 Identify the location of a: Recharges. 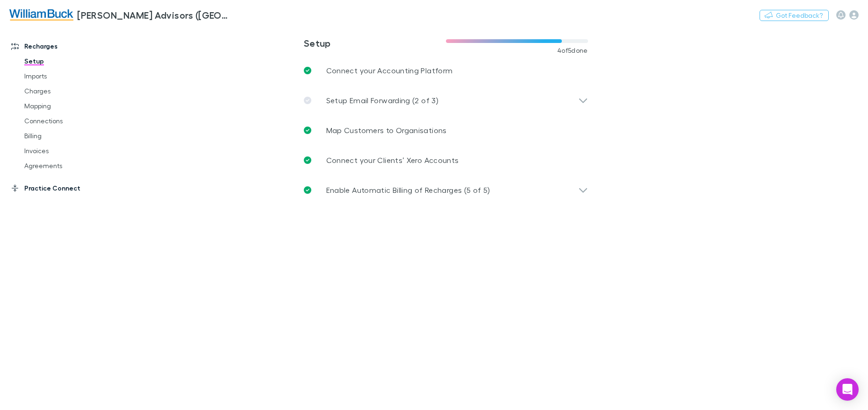
(63, 46).